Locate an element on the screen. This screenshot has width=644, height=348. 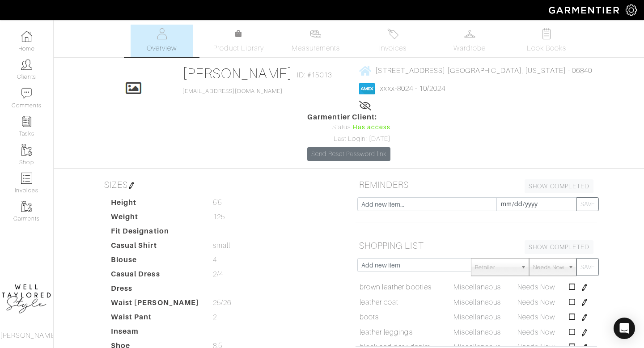
h5: SIZES is located at coordinates (221, 185).